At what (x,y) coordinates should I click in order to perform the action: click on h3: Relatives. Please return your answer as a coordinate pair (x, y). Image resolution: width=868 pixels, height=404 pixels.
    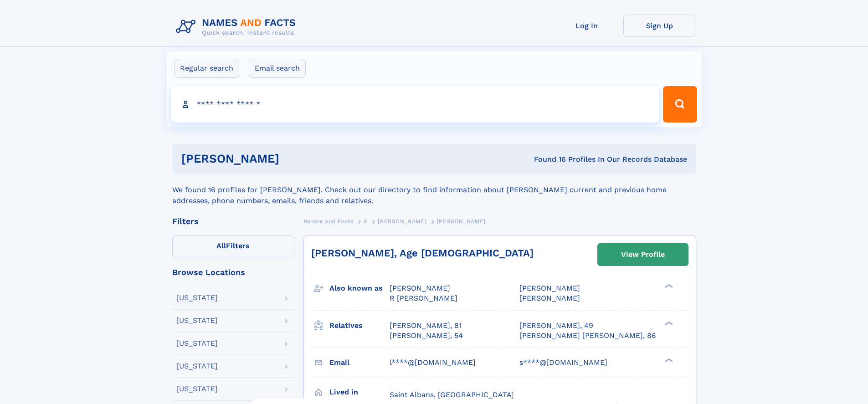
    Looking at the image, I should click on (359, 326).